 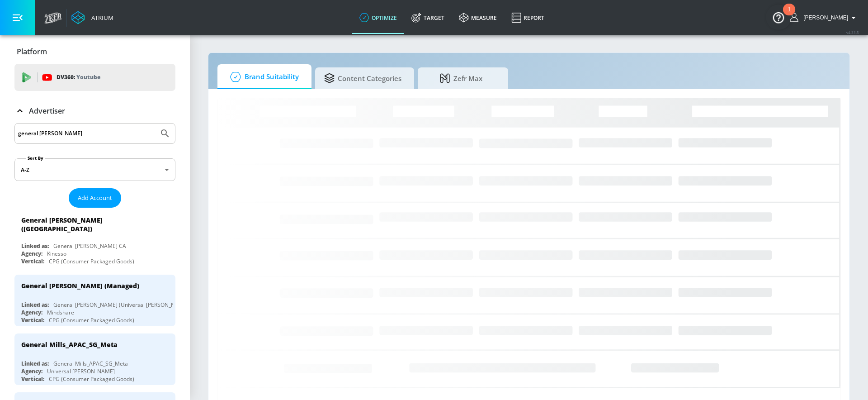 I want to click on div: Kinesso, so click(x=57, y=253).